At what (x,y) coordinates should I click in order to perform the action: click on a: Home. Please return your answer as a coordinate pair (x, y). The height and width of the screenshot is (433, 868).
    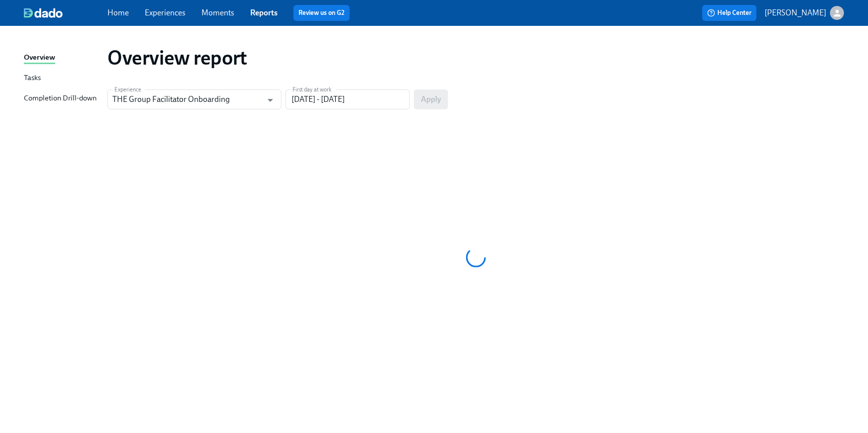
    Looking at the image, I should click on (118, 13).